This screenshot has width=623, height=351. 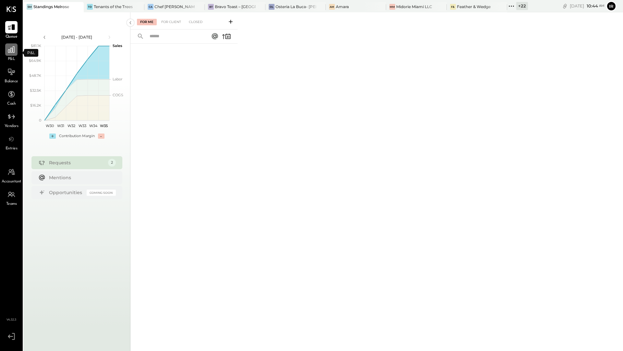 I want to click on text: W30, so click(x=50, y=126).